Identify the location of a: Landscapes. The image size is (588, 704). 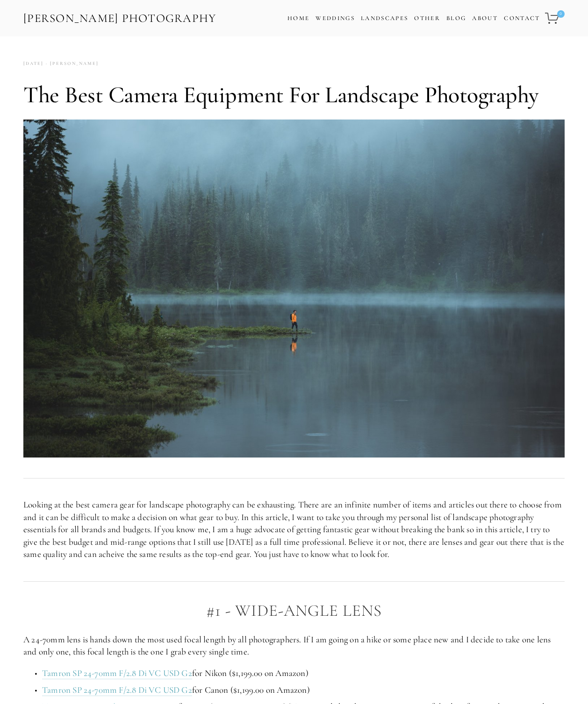
(384, 18).